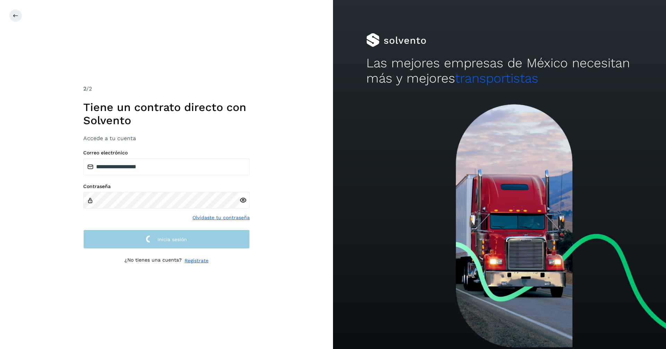 Image resolution: width=666 pixels, height=349 pixels. Describe the element at coordinates (221, 217) in the screenshot. I see `a: Olvidaste tu contraseña` at that location.